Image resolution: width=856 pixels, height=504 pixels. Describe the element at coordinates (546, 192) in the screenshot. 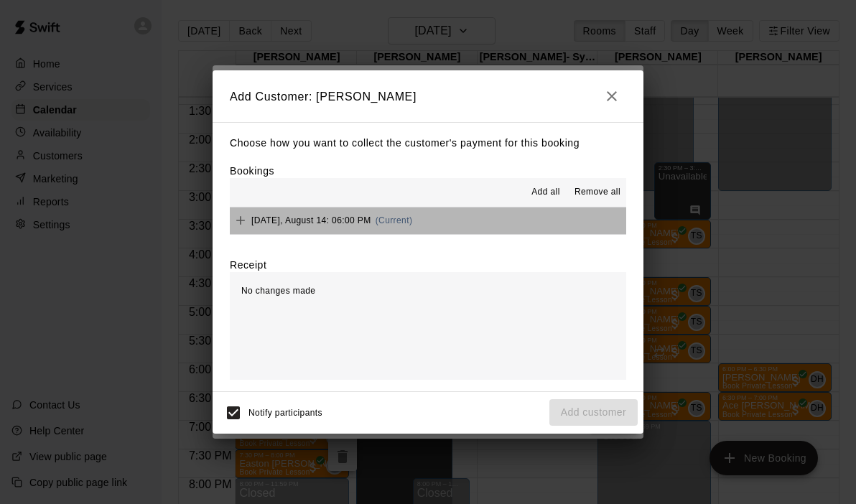

I see `button: Add all` at that location.